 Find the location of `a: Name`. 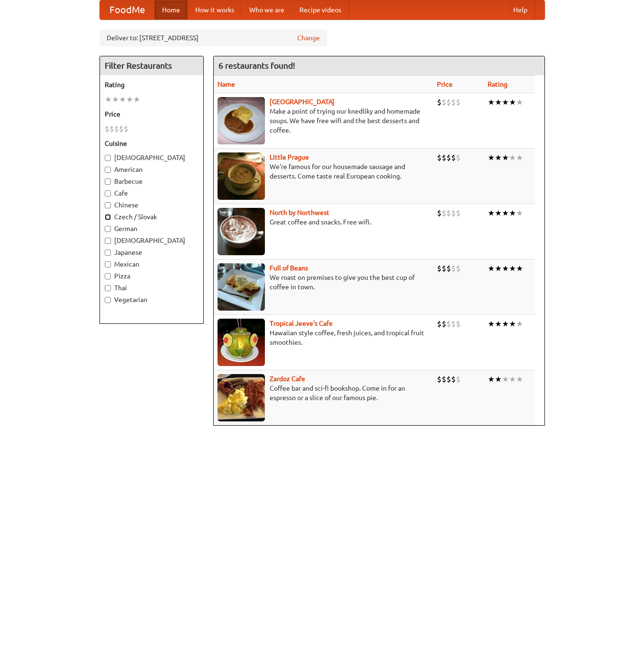

a: Name is located at coordinates (226, 84).